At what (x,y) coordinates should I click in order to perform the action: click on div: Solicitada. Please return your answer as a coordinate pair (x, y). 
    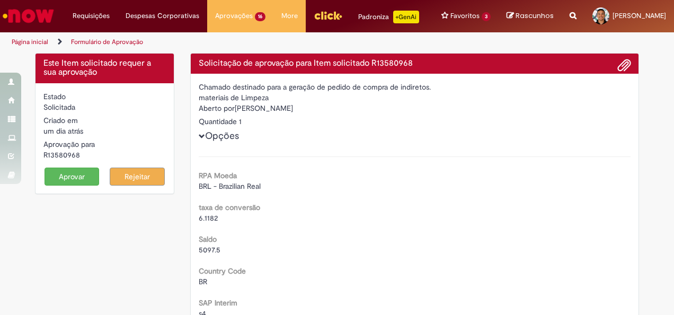
    Looking at the image, I should click on (104, 107).